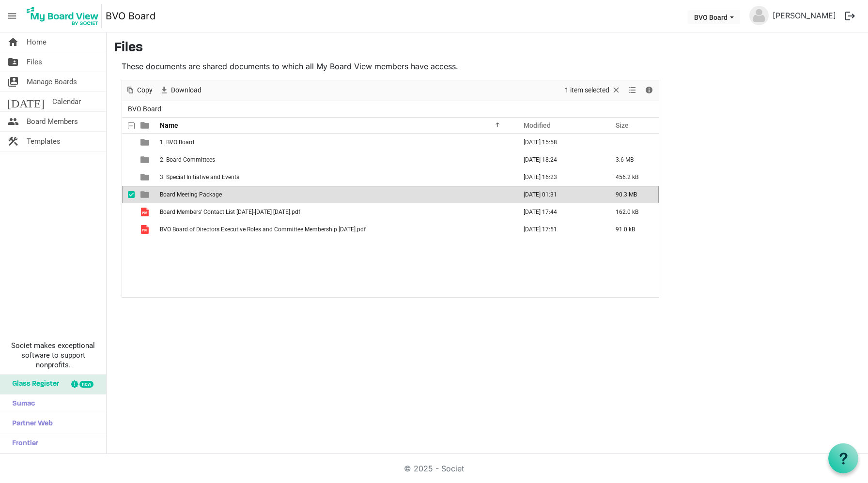 This screenshot has width=868, height=483. What do you see at coordinates (44, 141) in the screenshot?
I see `span: Templates` at bounding box center [44, 141].